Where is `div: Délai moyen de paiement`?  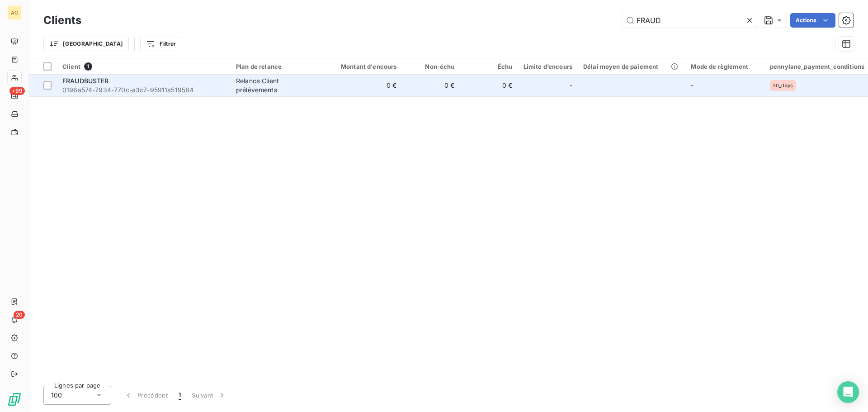 div: Délai moyen de paiement is located at coordinates (631, 67).